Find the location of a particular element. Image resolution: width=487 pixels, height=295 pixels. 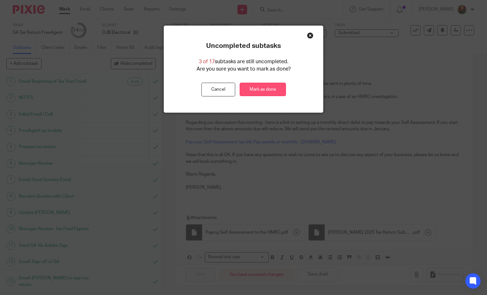

div: Close this dialog window is located at coordinates (310, 35).